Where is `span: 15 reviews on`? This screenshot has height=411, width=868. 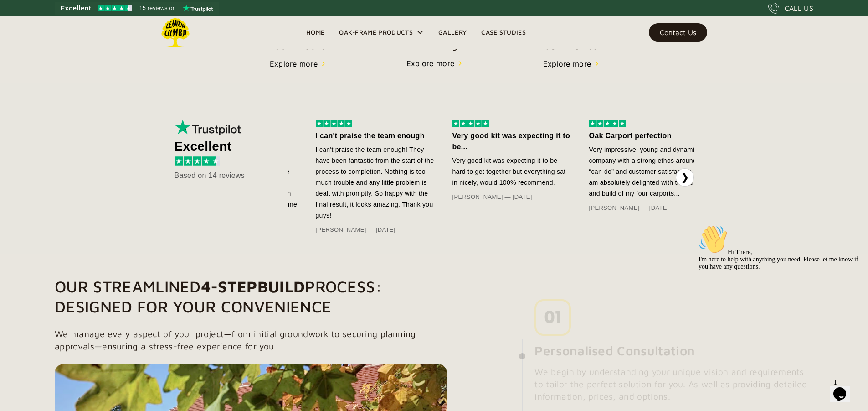
span: 15 reviews on is located at coordinates (158, 9).